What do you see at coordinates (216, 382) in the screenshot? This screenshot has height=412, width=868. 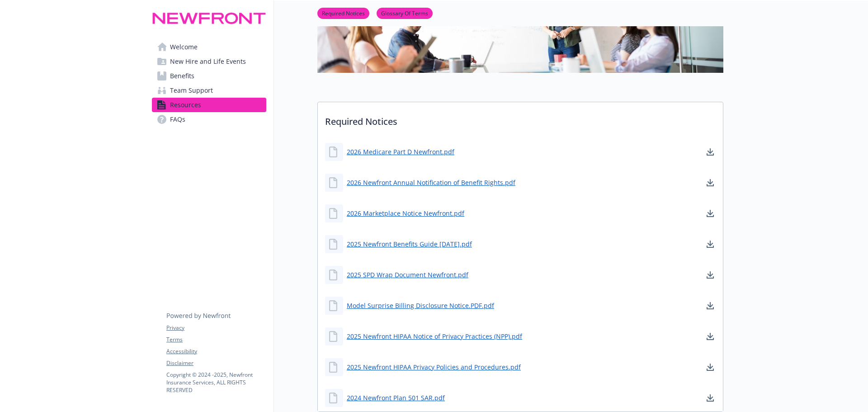 I see `p: Copyright © 2024 - 2025 , Newfront Insurance Services, ALL RIGHTS RESERVED` at bounding box center [216, 382].